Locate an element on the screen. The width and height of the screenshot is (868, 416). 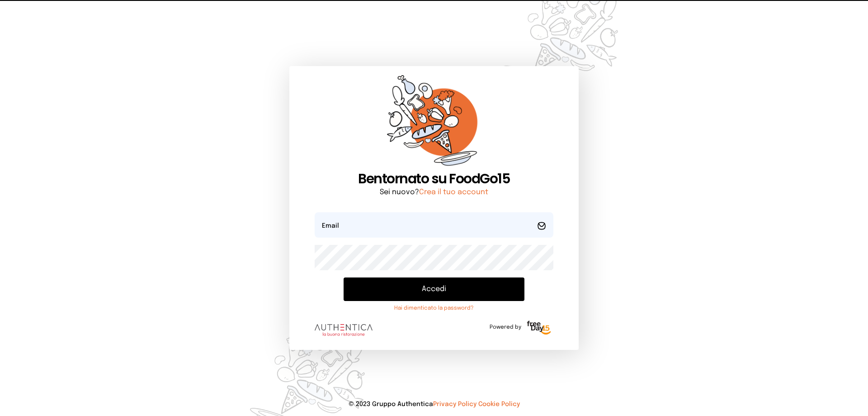
img: sticker-orange.65babaf.png is located at coordinates (434, 123).